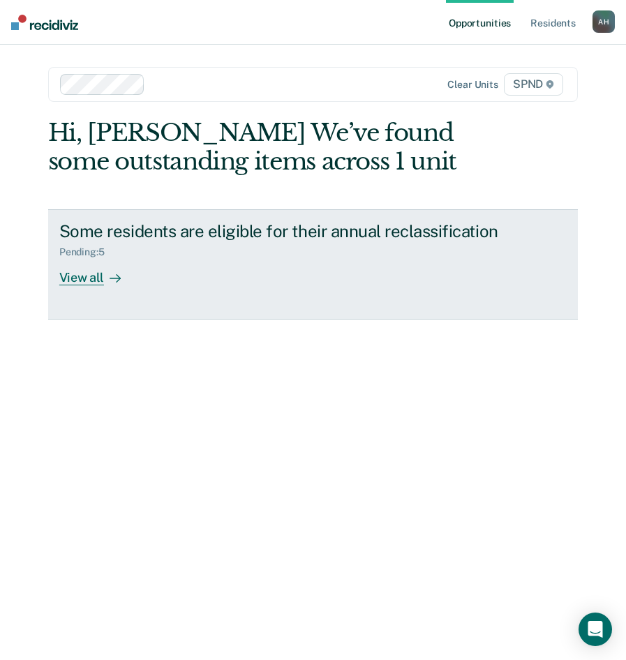 Image resolution: width=626 pixels, height=660 pixels. What do you see at coordinates (313, 265) in the screenshot?
I see `a: Some residents are eligible for their annual reclassificationPending:5View all` at bounding box center [313, 265].